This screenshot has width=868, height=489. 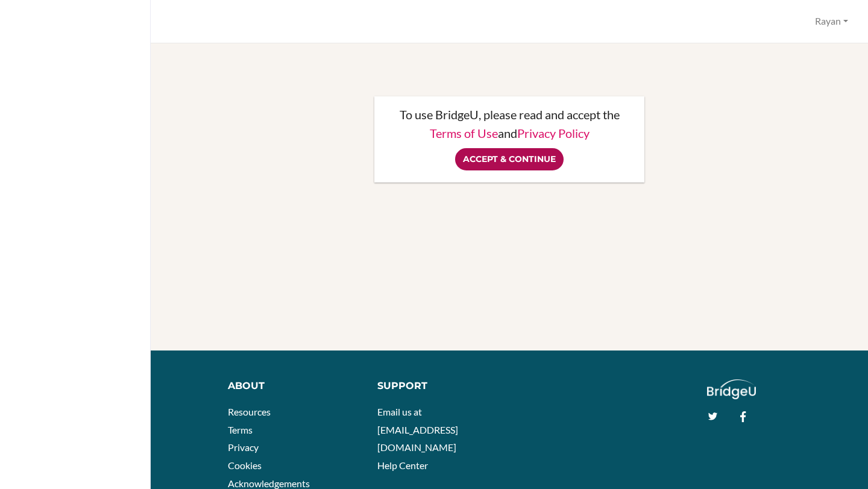 I want to click on a: Terms of Use, so click(x=464, y=134).